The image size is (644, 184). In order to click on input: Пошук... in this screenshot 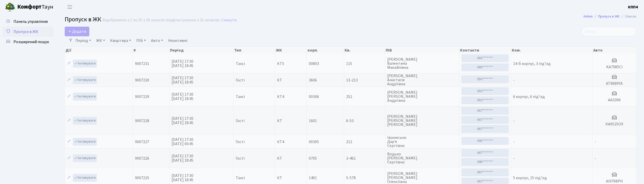, I will do `click(608, 31)`.